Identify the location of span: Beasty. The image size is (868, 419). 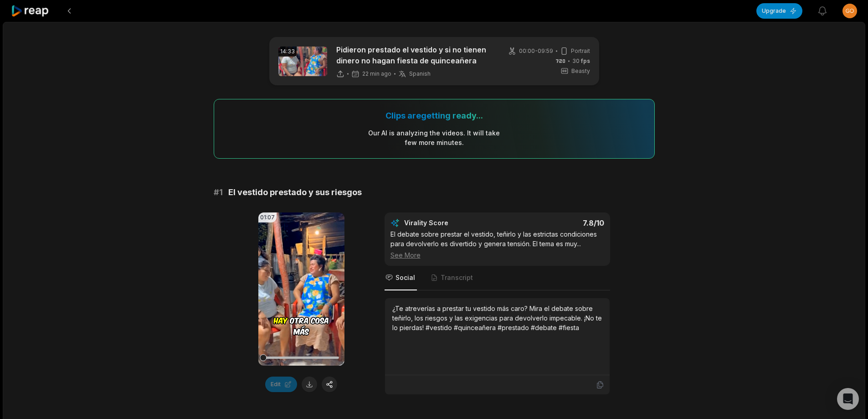
(581, 71).